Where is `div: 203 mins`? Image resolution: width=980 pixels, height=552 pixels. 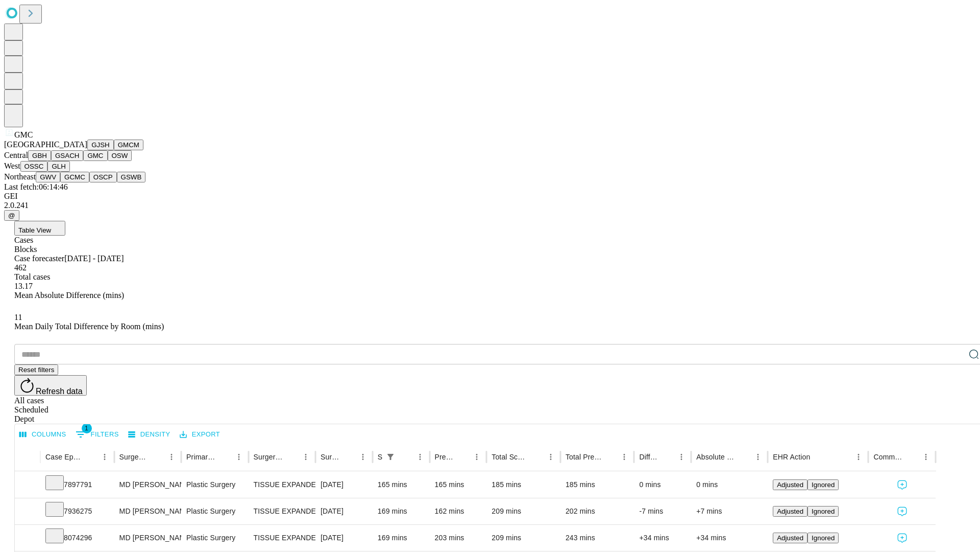 div: 203 mins is located at coordinates (458, 537).